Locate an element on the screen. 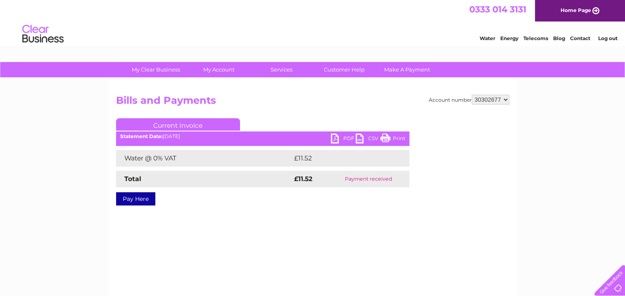 Image resolution: width=625 pixels, height=296 pixels. a: Blog is located at coordinates (559, 38).